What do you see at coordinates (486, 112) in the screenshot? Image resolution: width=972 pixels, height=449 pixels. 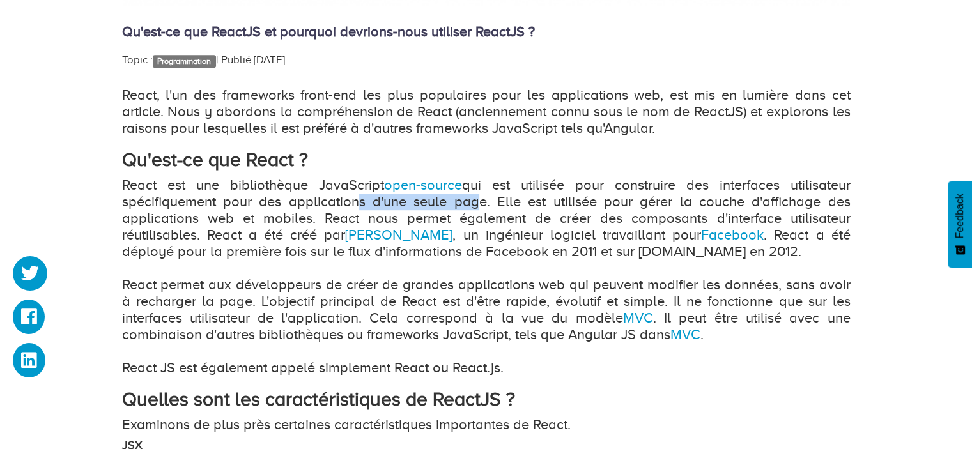 I see `p: React, l'un des frameworks front-end les plus populaires pour les applications web, est mis en lu...` at bounding box center [486, 112].